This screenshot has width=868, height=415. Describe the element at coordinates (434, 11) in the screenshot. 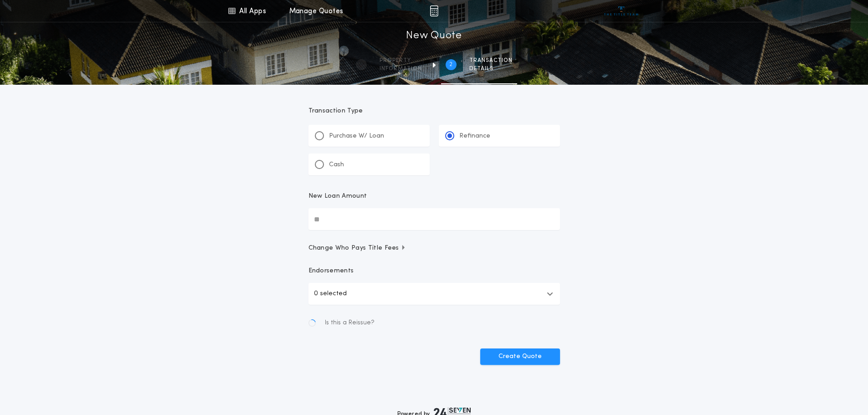

I see `img: img` at that location.